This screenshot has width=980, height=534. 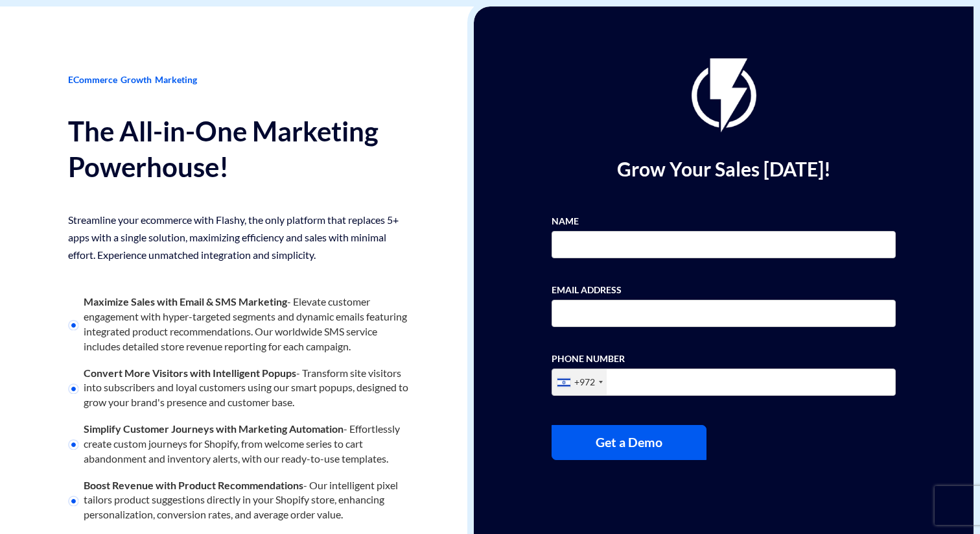 I want to click on strong: Simplify Customer Journeys with Marketing Automation, so click(x=213, y=428).